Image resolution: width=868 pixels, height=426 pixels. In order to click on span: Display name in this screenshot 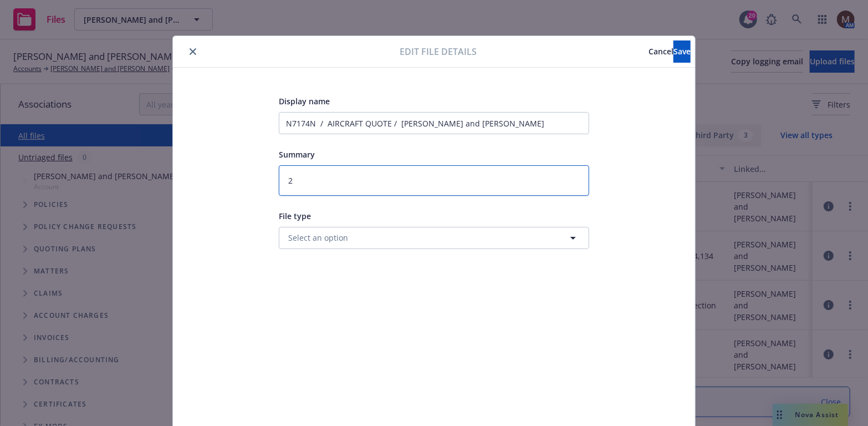, I will do `click(305, 101)`.